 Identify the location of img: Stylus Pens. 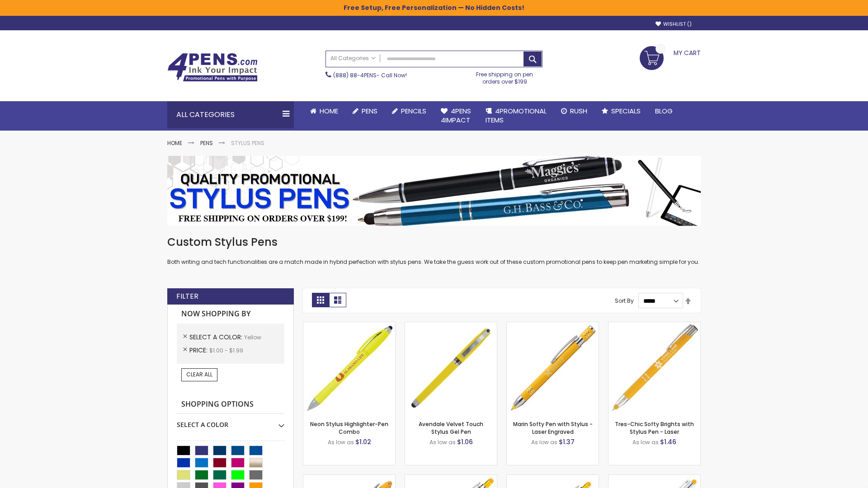
(434, 191).